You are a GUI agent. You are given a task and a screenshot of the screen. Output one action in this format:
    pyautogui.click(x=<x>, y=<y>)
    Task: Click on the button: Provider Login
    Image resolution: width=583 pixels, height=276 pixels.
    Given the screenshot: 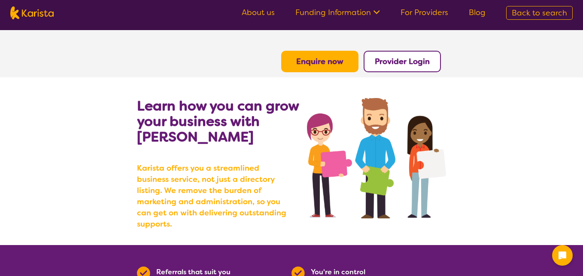 What is the action you would take?
    pyautogui.click(x=402, y=61)
    